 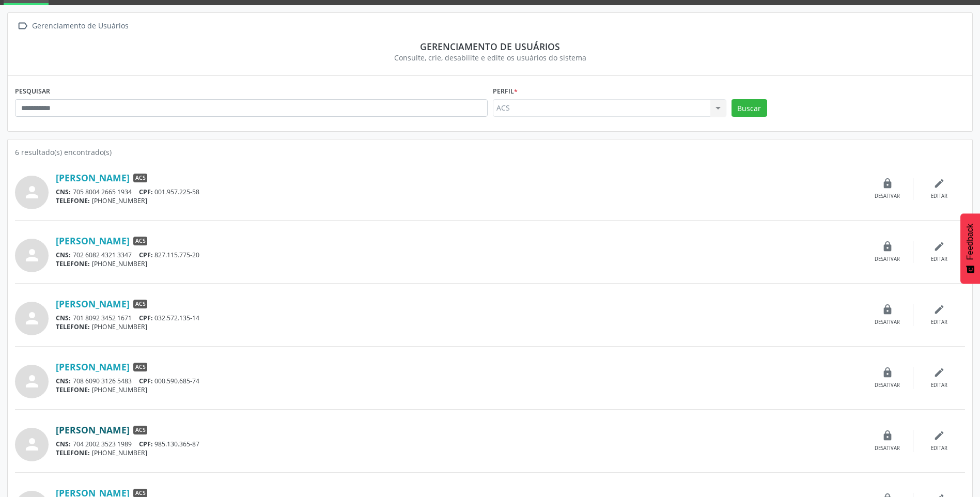 What do you see at coordinates (72, 26) in the screenshot?
I see `a:  Gerenciamento de Usuários` at bounding box center [72, 26].